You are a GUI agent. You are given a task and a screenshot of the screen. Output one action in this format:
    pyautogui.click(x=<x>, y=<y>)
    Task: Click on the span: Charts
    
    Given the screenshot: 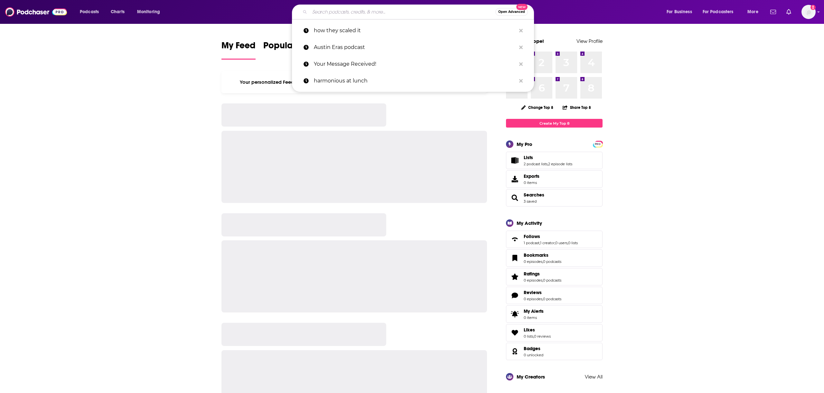 What is the action you would take?
    pyautogui.click(x=117, y=12)
    